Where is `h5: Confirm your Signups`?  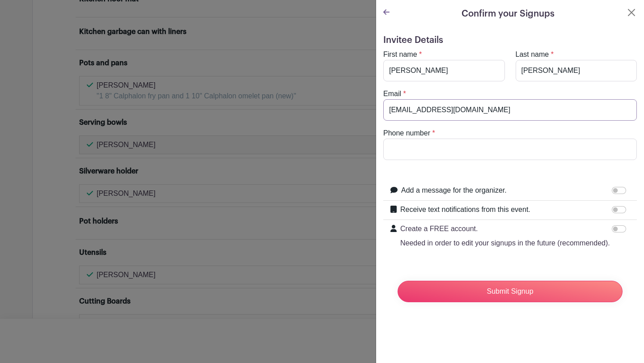 h5: Confirm your Signups is located at coordinates (508, 14).